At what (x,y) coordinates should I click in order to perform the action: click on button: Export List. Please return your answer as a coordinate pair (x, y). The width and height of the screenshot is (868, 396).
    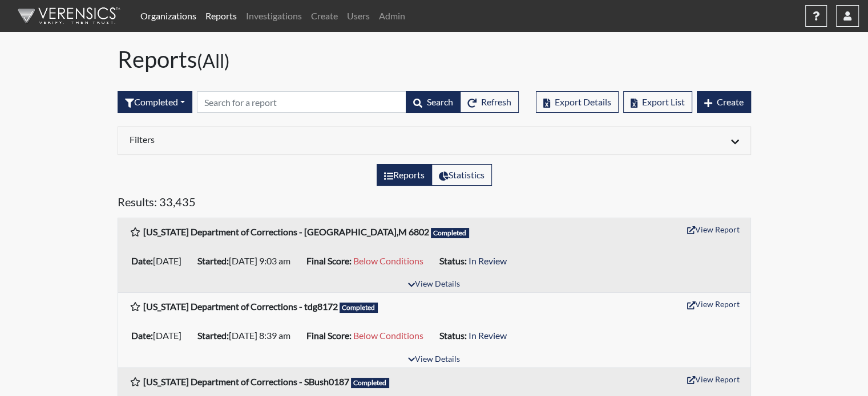
    Looking at the image, I should click on (657, 102).